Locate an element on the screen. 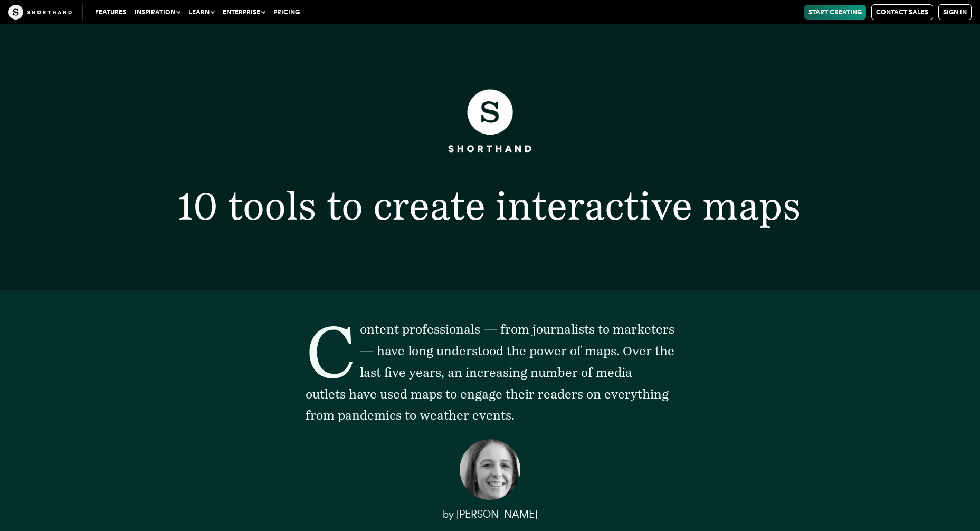 The width and height of the screenshot is (980, 531). img: The Craft is located at coordinates (40, 12).